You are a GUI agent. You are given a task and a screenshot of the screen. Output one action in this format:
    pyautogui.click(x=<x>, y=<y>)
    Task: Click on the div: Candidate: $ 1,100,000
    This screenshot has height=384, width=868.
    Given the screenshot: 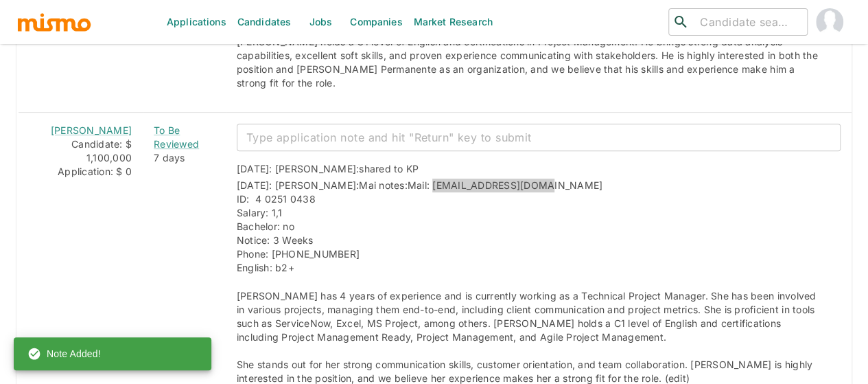 What is the action you would take?
    pyautogui.click(x=81, y=151)
    